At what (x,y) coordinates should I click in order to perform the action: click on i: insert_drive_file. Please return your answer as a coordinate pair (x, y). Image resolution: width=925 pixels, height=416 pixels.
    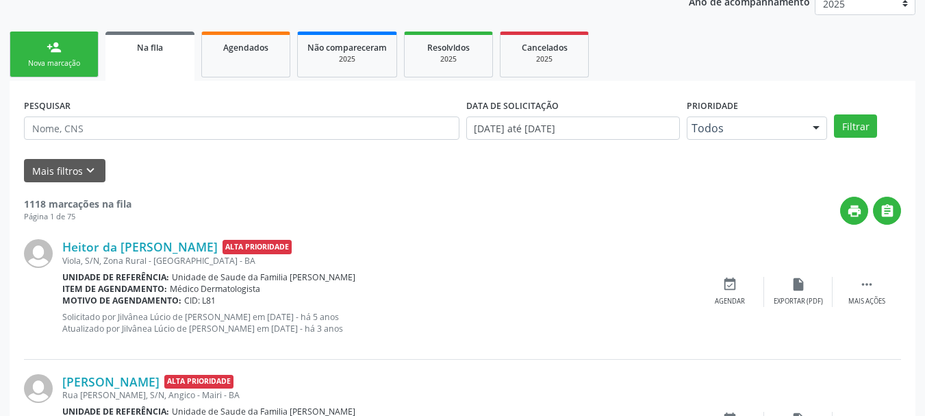
    Looking at the image, I should click on (798, 284).